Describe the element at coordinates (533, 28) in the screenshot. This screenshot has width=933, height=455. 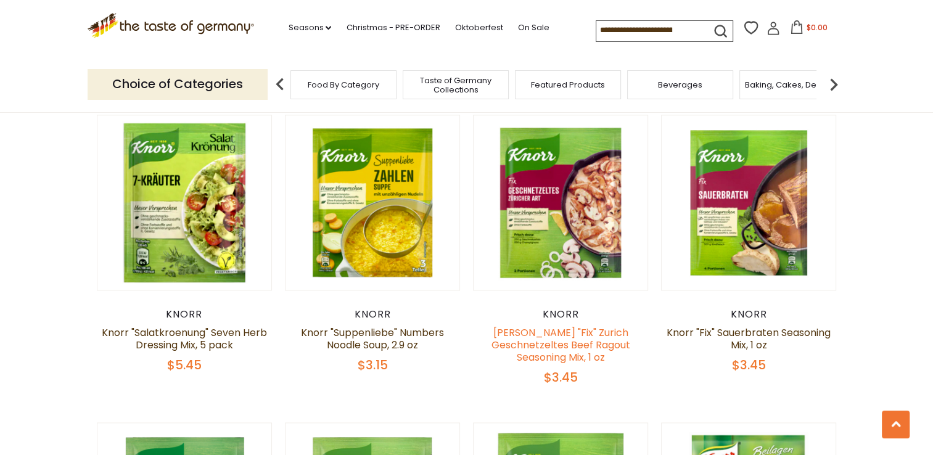
I see `a: On Sale` at that location.